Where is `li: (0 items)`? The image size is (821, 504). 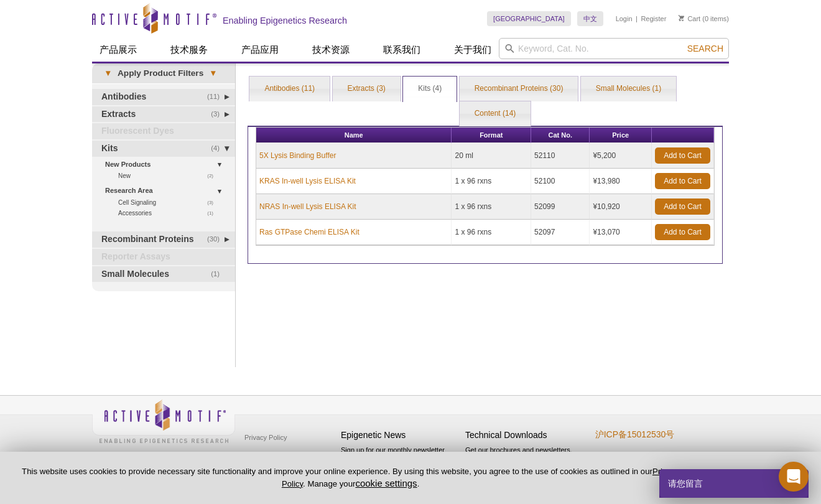 li: (0 items) is located at coordinates (704, 19).